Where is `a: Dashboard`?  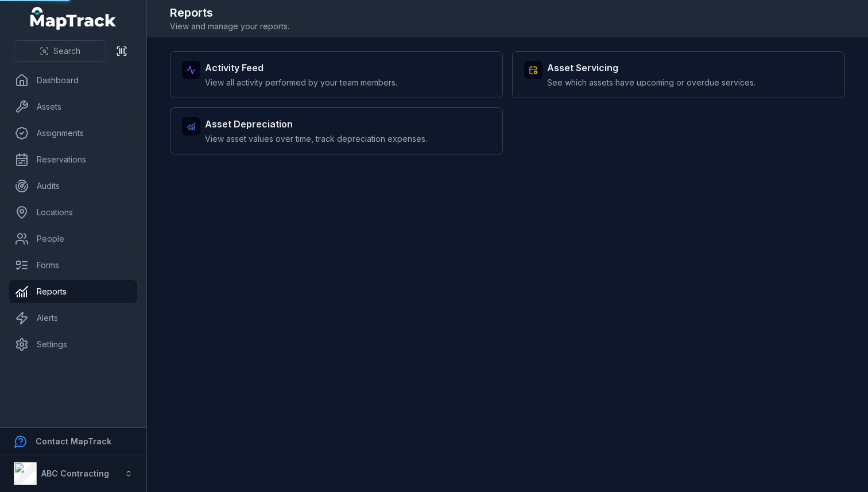 a: Dashboard is located at coordinates (73, 80).